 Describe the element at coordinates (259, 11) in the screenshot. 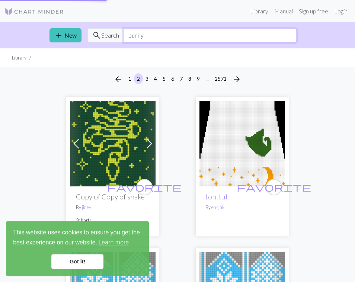

I see `a: Library` at that location.